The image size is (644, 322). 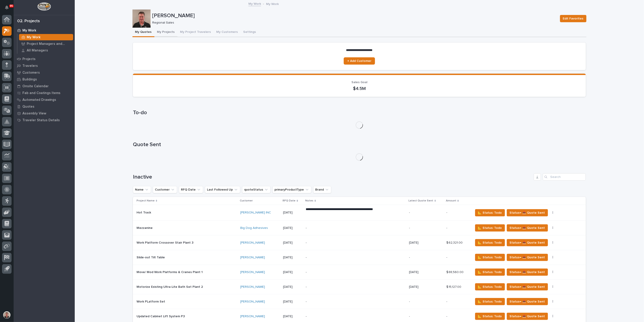 What do you see at coordinates (144, 212) in the screenshot?
I see `p: Hot Track` at bounding box center [144, 212].